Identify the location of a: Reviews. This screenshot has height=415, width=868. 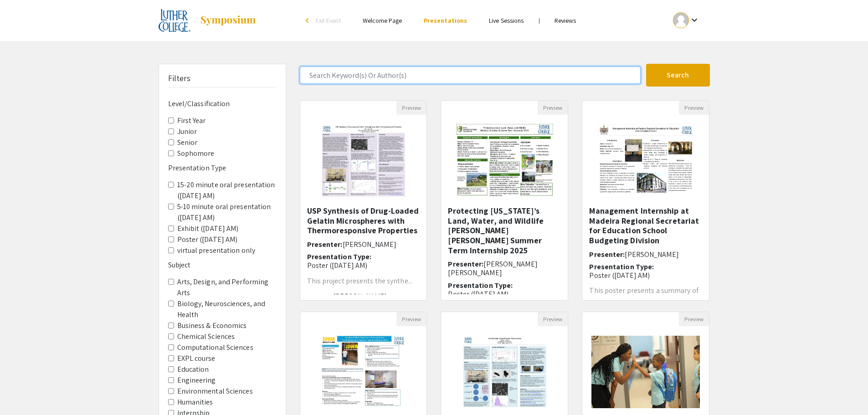
(565, 21).